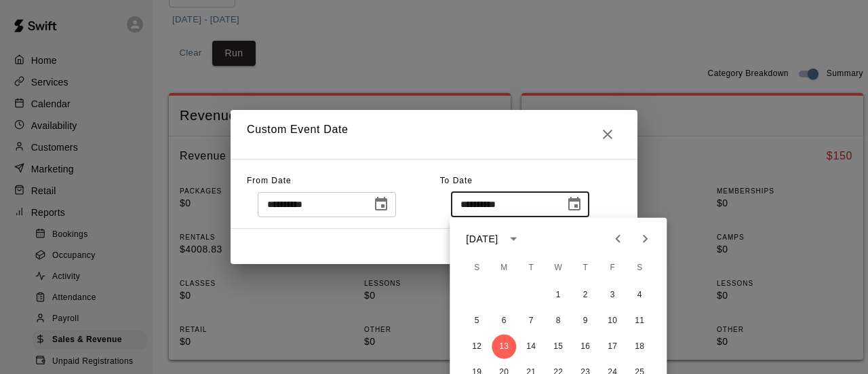 The width and height of the screenshot is (868, 374). What do you see at coordinates (558, 295) in the screenshot?
I see `button: 1` at bounding box center [558, 295].